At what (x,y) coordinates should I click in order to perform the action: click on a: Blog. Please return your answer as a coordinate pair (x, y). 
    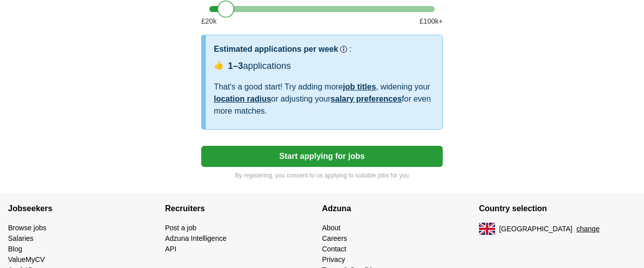
    Looking at the image, I should click on (15, 249).